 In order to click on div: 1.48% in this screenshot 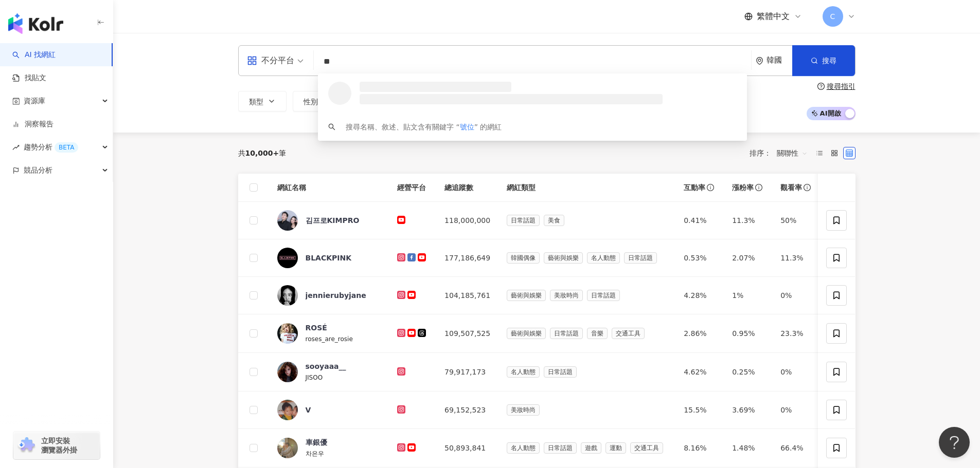, I will do `click(748, 448)`.